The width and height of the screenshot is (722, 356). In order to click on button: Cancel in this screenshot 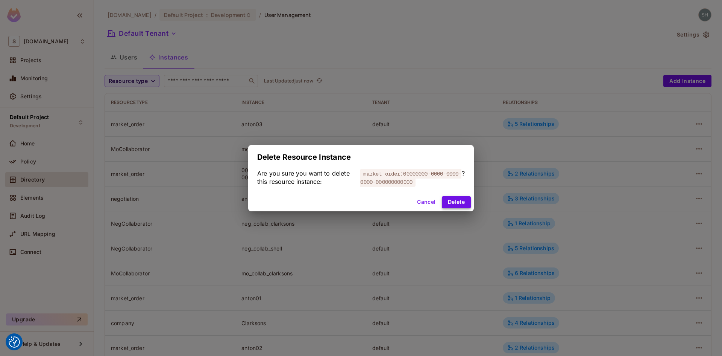, I will do `click(426, 202)`.